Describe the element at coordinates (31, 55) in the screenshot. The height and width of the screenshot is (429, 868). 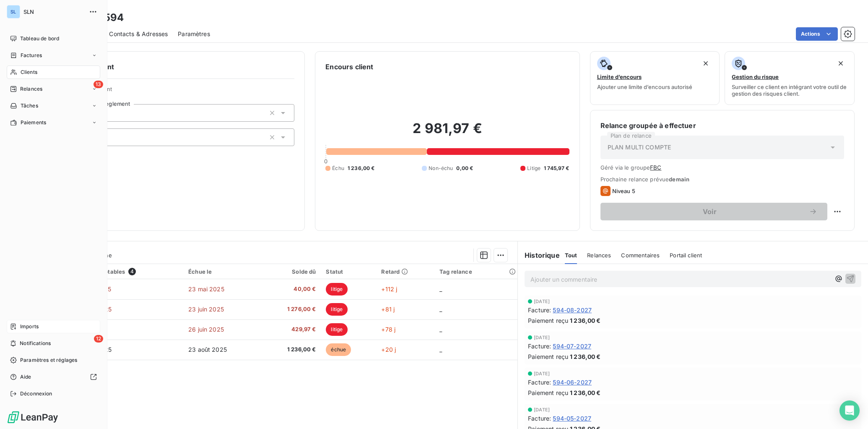
I see `span: Factures` at that location.